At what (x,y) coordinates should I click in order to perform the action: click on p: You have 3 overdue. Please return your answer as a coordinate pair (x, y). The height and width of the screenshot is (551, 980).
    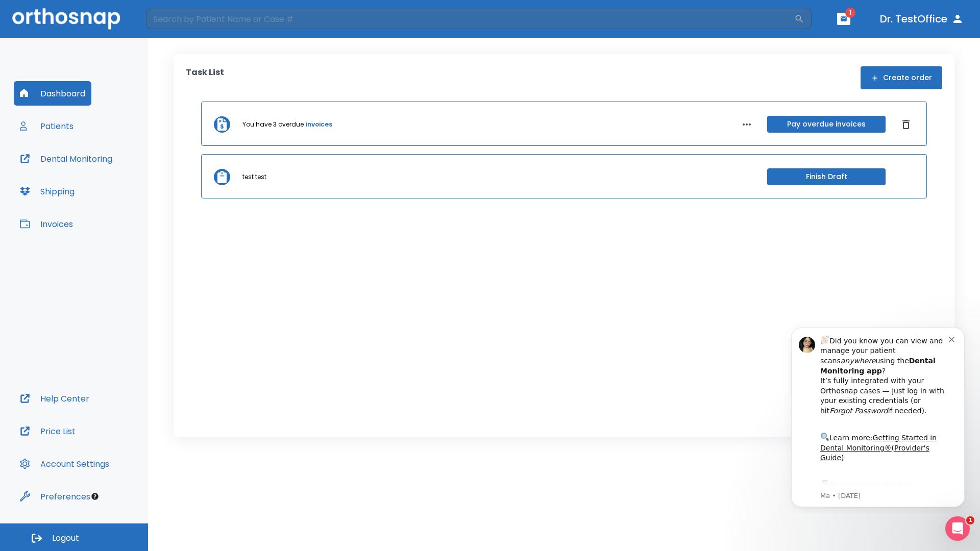
    Looking at the image, I should click on (273, 124).